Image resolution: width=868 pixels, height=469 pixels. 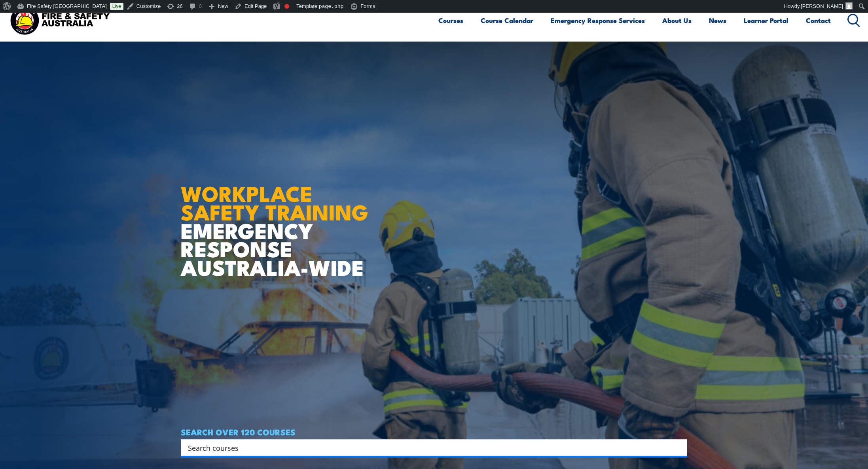 What do you see at coordinates (434, 432) in the screenshot?
I see `h4: SEARCH OVER 120 COURSES` at bounding box center [434, 432].